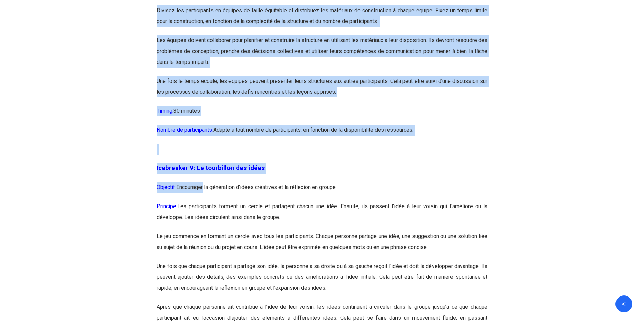 The width and height of the screenshot is (644, 324). Describe the element at coordinates (321, 216) in the screenshot. I see `p: Les participants forment un cercle et partagent chacun une idée. Ensuite, ils passent l’idée à le...` at that location.